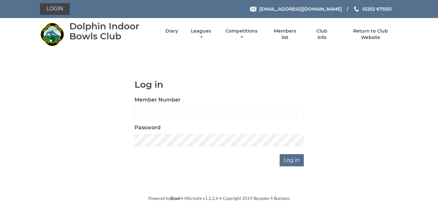 The height and width of the screenshot is (207, 438). Describe the element at coordinates (241, 34) in the screenshot. I see `a: Competitions` at that location.